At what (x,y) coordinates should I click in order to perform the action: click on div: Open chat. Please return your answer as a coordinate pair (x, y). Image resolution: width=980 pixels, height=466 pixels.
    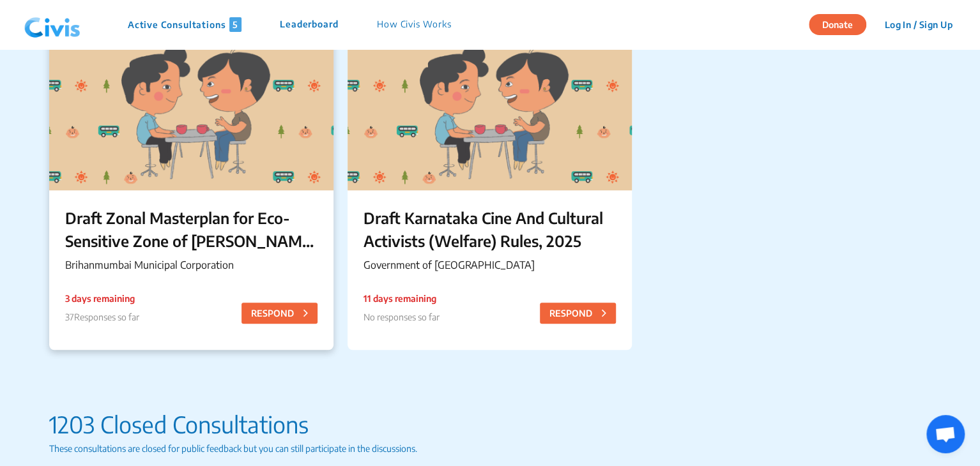
    Looking at the image, I should click on (946, 434).